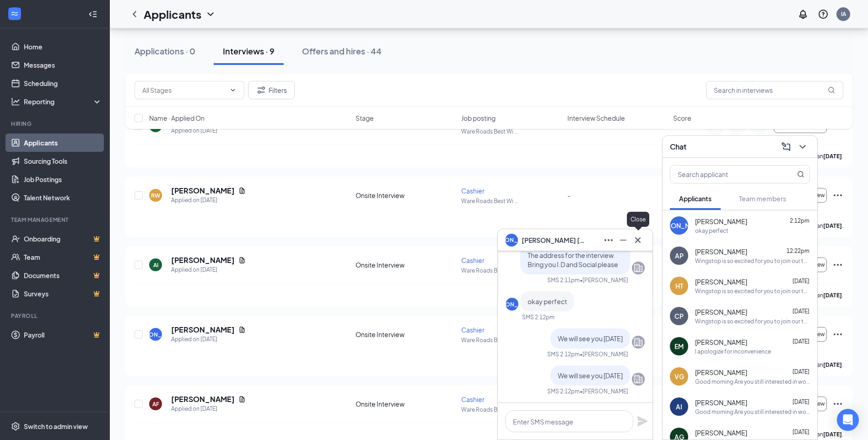 The height and width of the screenshot is (440, 868). Describe the element at coordinates (62, 335) in the screenshot. I see `a: PayrollCrown` at that location.